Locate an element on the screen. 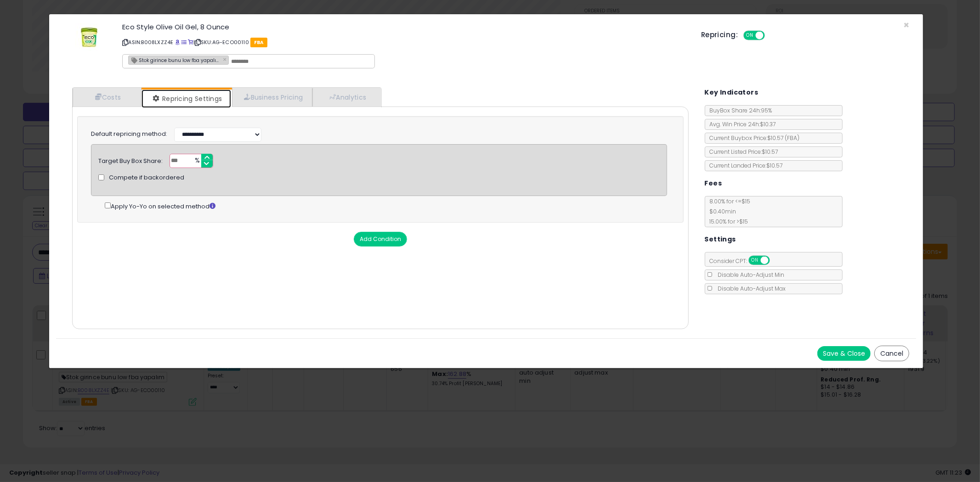 This screenshot has height=482, width=980. span: Consider CPT: is located at coordinates (744, 261).